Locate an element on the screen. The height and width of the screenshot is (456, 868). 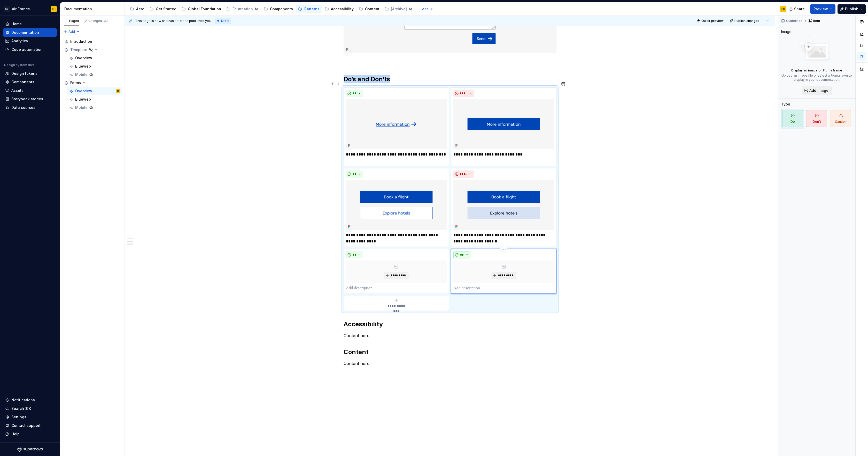
span: 33 is located at coordinates (106, 21).